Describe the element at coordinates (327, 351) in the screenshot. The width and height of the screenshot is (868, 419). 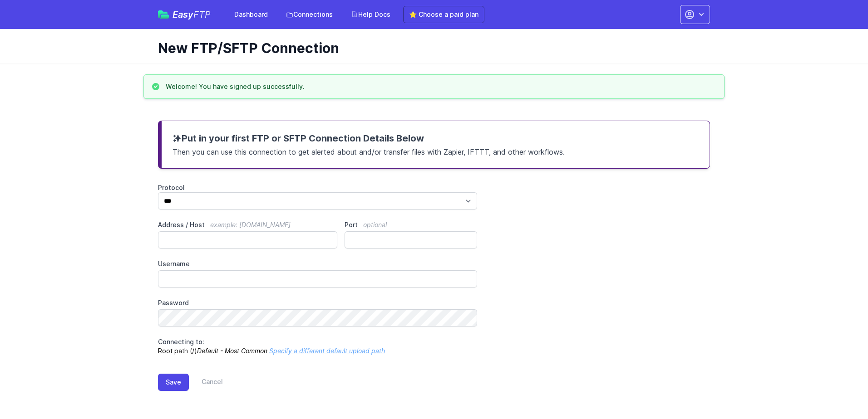
I see `a: Specify a different default upload path` at that location.